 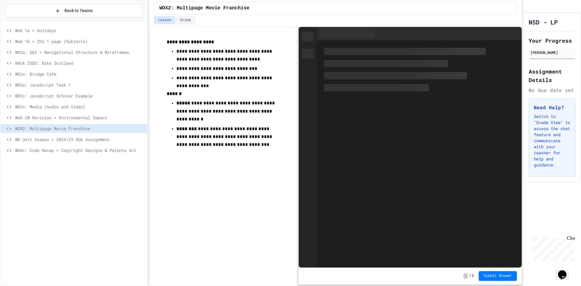 What do you see at coordinates (80, 85) in the screenshot?
I see `span: WD3a: JavaScript Task 1` at bounding box center [80, 85].